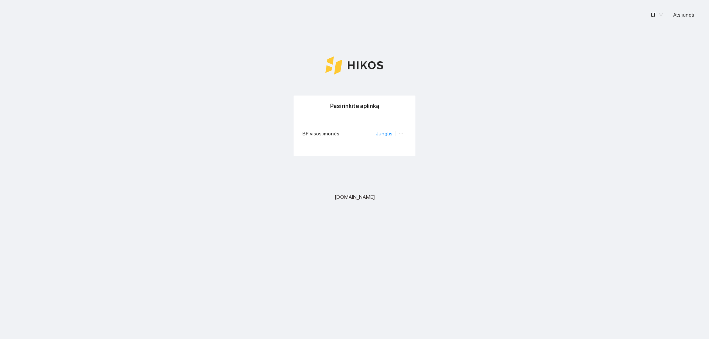  I want to click on span: LT, so click(657, 15).